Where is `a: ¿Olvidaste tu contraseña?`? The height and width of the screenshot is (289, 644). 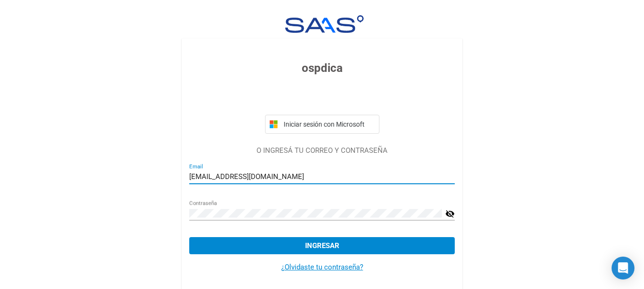
a: ¿Olvidaste tu contraseña? is located at coordinates (322, 267).